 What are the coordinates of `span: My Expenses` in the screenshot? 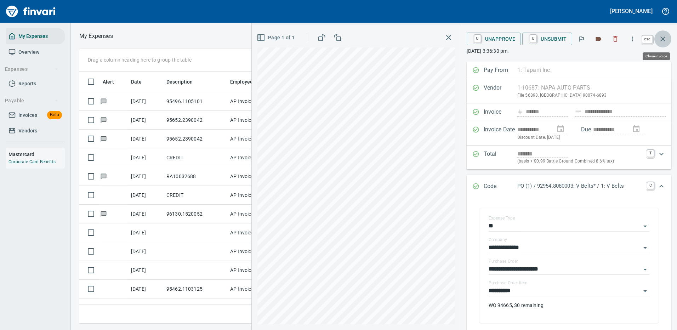 It's located at (33, 36).